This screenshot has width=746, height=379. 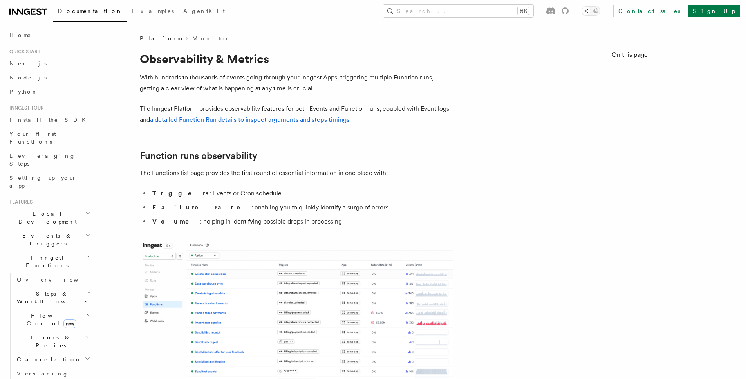 I want to click on a: AgentKit, so click(x=204, y=12).